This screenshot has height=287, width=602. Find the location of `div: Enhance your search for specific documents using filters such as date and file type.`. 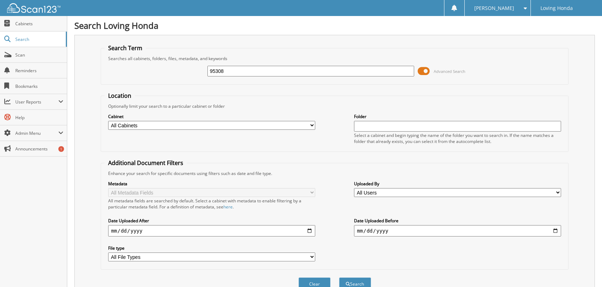

div: Enhance your search for specific documents using filters such as date and file type. is located at coordinates (334, 173).